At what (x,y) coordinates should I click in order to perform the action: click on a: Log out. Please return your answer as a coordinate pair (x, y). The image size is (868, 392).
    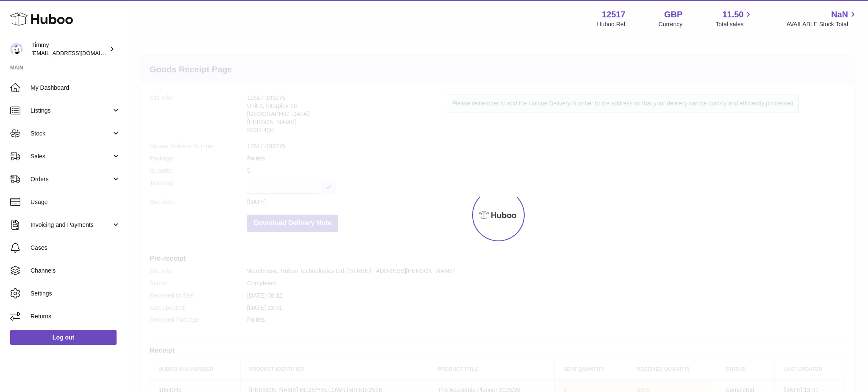
    Looking at the image, I should click on (63, 338).